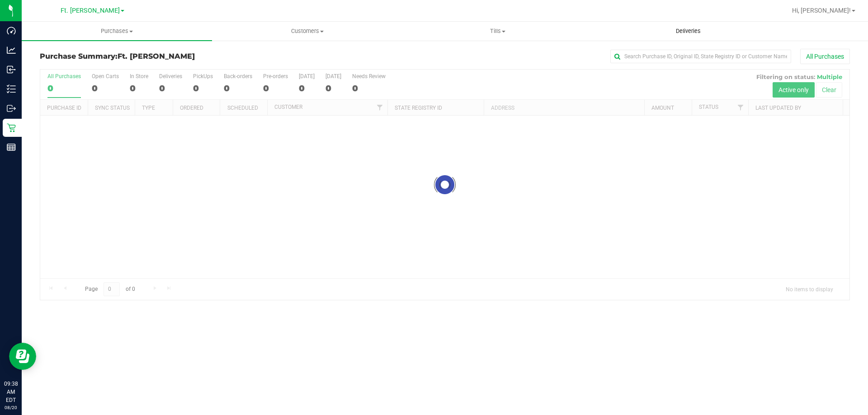  What do you see at coordinates (11, 128) in the screenshot?
I see `inline-svg: Retail` at bounding box center [11, 128].